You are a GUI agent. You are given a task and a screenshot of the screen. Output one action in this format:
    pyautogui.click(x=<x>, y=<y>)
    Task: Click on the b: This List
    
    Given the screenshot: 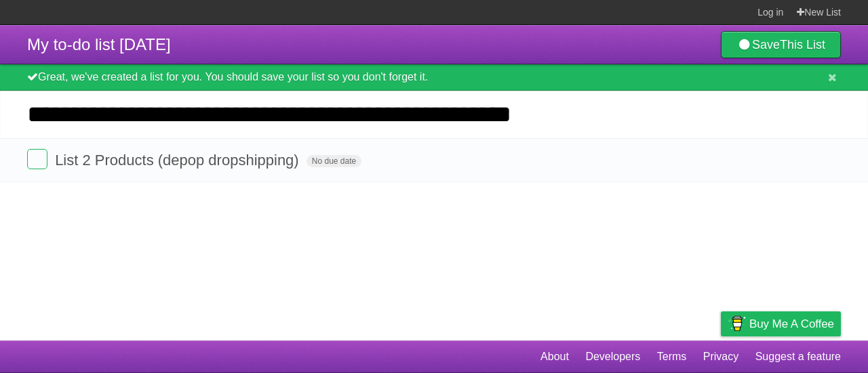 What is the action you would take?
    pyautogui.click(x=802, y=45)
    